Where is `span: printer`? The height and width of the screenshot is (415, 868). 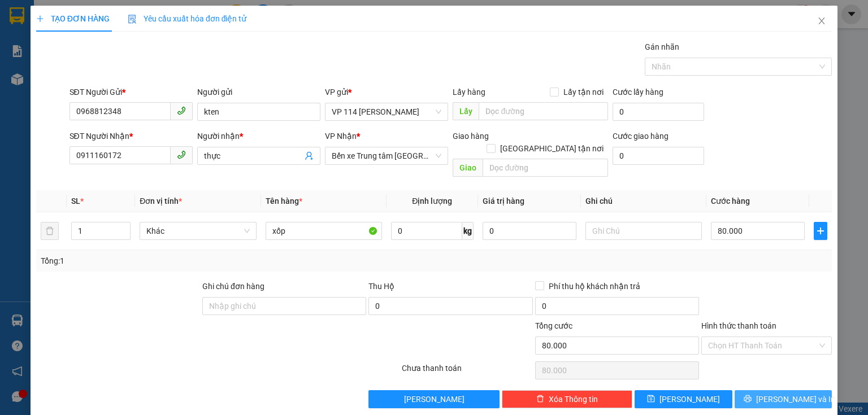
span: printer is located at coordinates (747, 399).